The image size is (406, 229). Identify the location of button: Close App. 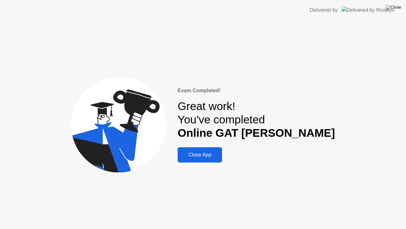
(200, 155).